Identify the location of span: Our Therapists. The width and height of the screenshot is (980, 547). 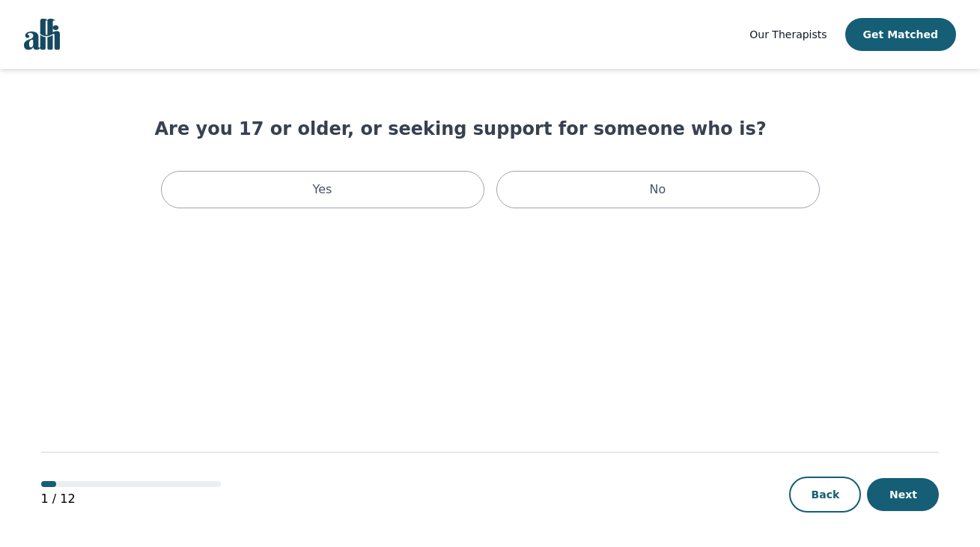
(788, 35).